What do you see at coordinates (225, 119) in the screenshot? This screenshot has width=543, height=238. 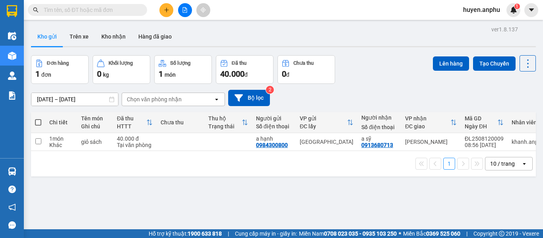 I see `div: Thu hộ` at bounding box center [225, 119].